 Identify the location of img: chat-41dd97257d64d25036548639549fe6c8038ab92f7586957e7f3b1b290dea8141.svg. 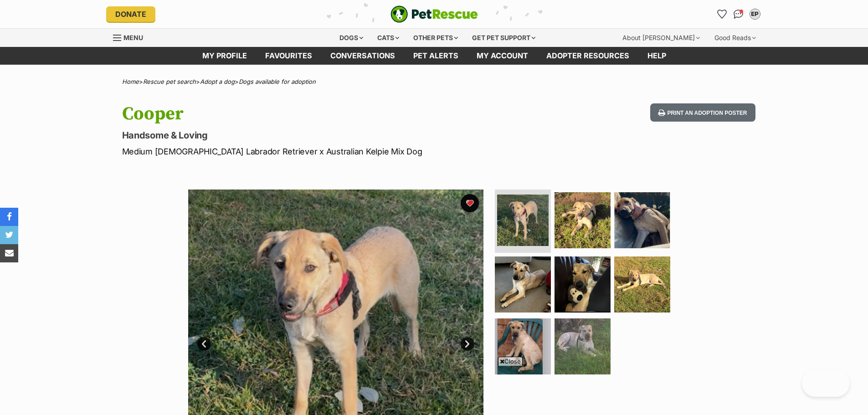
(738, 14).